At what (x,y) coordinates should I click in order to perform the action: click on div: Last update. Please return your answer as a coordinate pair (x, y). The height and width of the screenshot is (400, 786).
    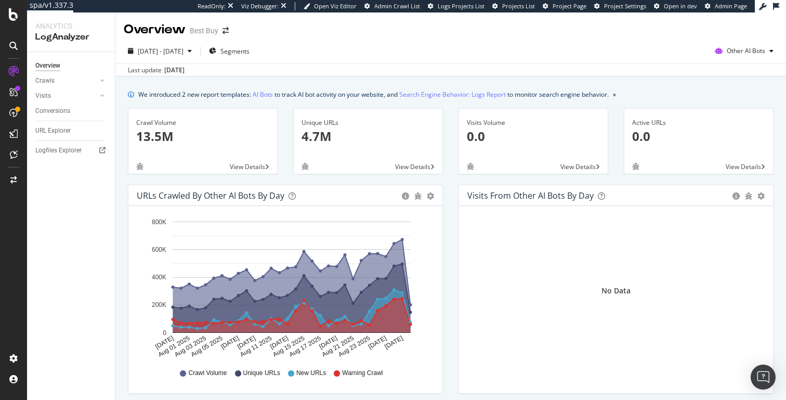
    Looking at the image, I should click on (156, 70).